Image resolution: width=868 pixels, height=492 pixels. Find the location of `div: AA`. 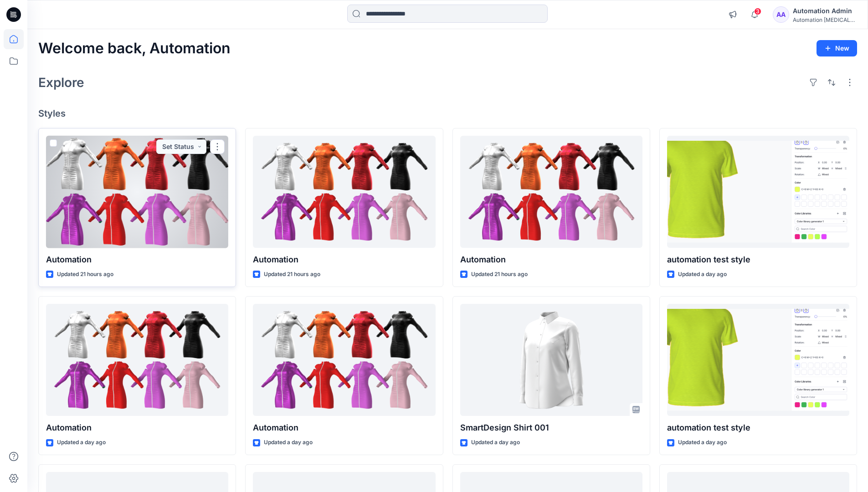

div: AA is located at coordinates (781, 15).